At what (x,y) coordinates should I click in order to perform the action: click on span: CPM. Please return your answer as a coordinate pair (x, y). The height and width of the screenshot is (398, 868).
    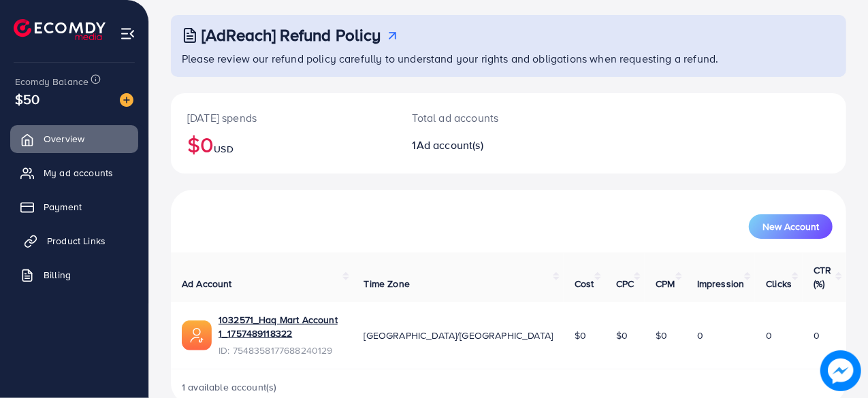
    Looking at the image, I should click on (665, 284).